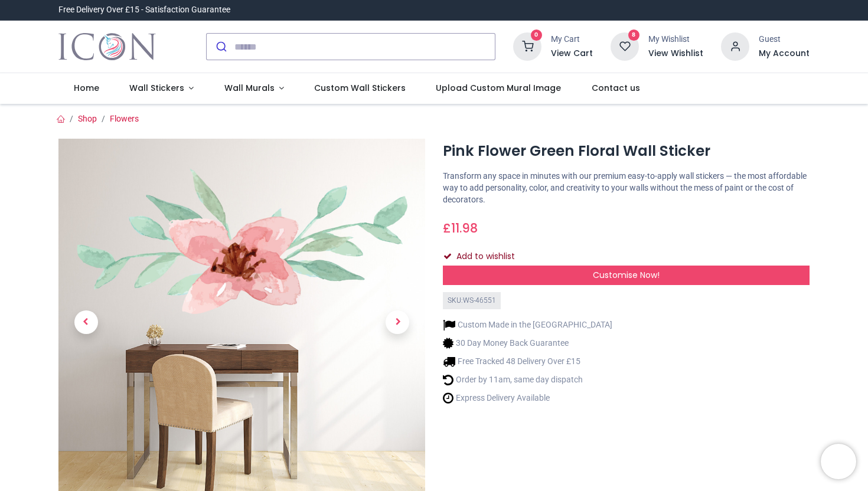 This screenshot has height=491, width=868. Describe the element at coordinates (144, 10) in the screenshot. I see `div: Free Delivery Over £15 - Satisfaction Guarantee` at that location.